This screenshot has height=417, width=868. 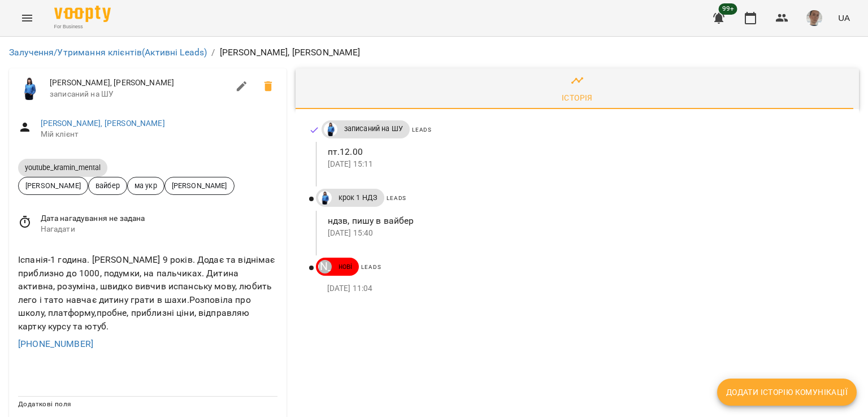 What do you see at coordinates (357, 198) in the screenshot?
I see `span: крок 1 НДЗ` at bounding box center [357, 198].